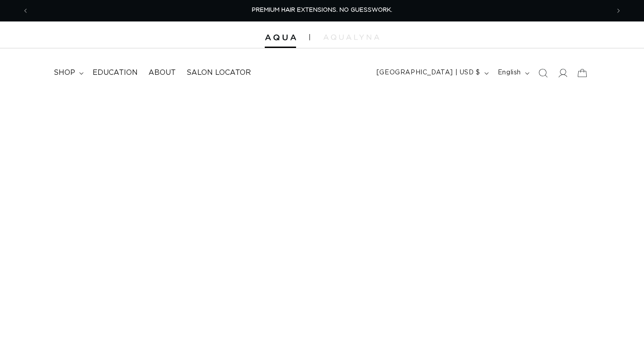  I want to click on a: About, so click(162, 73).